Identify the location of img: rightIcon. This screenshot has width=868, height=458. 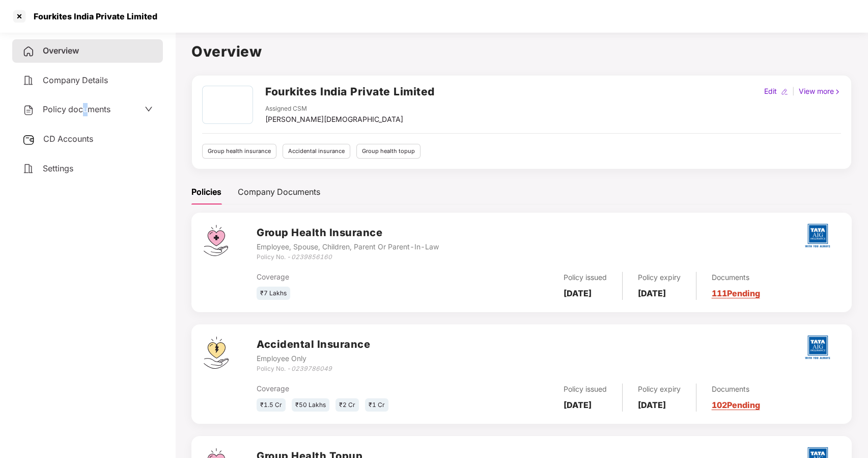
(838, 91).